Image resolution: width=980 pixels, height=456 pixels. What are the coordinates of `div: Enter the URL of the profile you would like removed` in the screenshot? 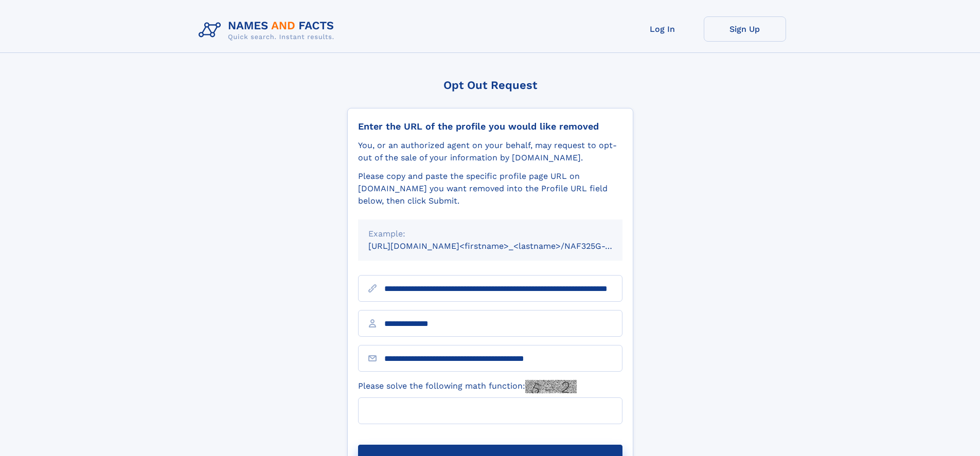 It's located at (490, 127).